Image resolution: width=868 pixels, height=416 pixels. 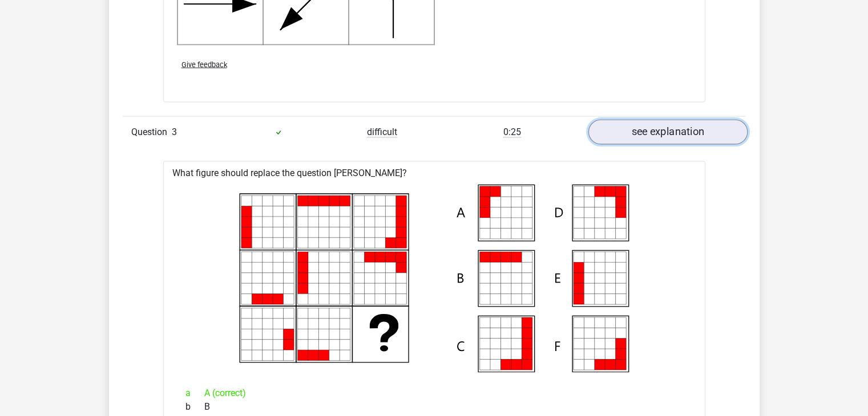 What do you see at coordinates (667, 133) in the screenshot?
I see `a: see explanation` at bounding box center [667, 133].